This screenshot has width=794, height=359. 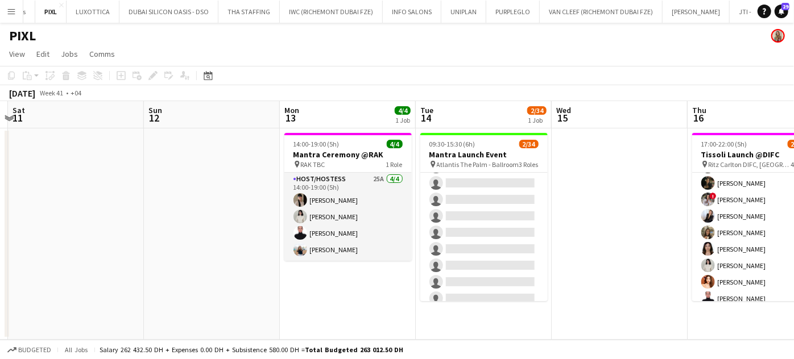 I want to click on span: Tue, so click(x=426, y=110).